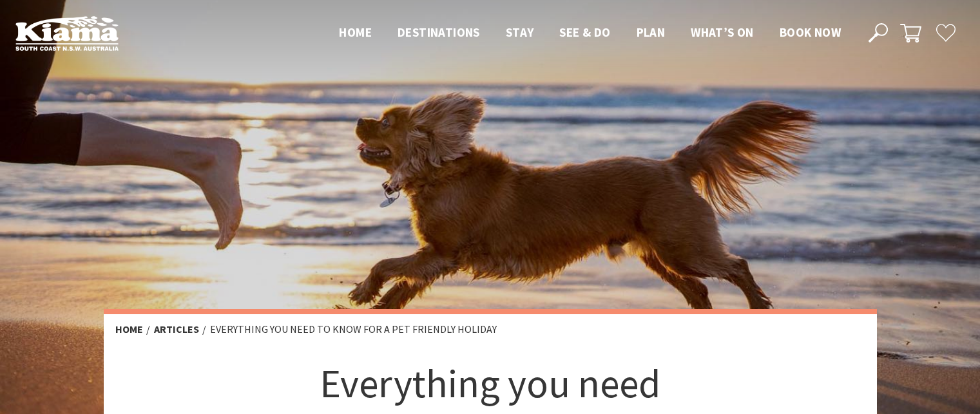  What do you see at coordinates (353, 330) in the screenshot?
I see `li: Everything you need to know for a pet friendly holiday` at bounding box center [353, 330].